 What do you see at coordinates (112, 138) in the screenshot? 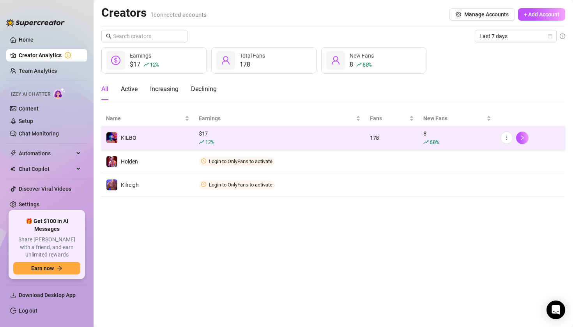
I see `img: KILBO` at bounding box center [112, 138].